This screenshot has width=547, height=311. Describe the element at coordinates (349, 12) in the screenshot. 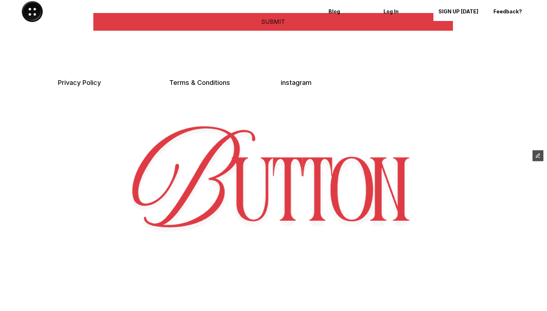

I see `p: Blog` at that location.